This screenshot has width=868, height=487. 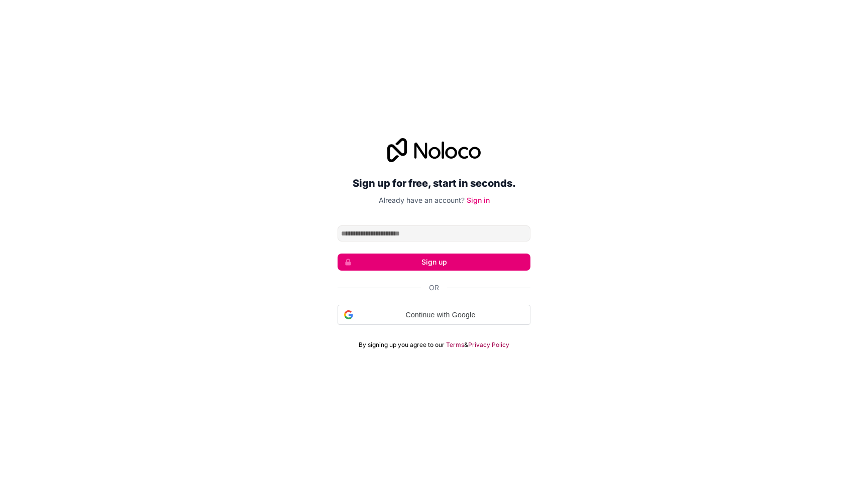 I want to click on span: By signing up you agree to our, so click(x=401, y=345).